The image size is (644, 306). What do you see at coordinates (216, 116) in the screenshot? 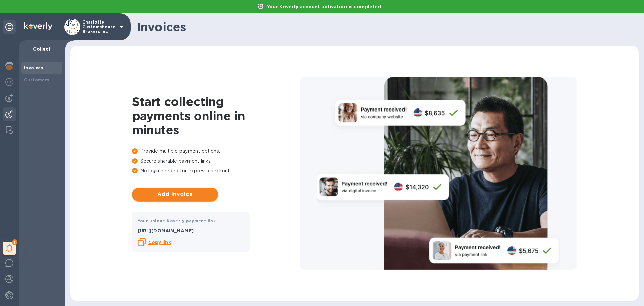
I see `h1: Start collecting payments online in minutes` at bounding box center [216, 116].